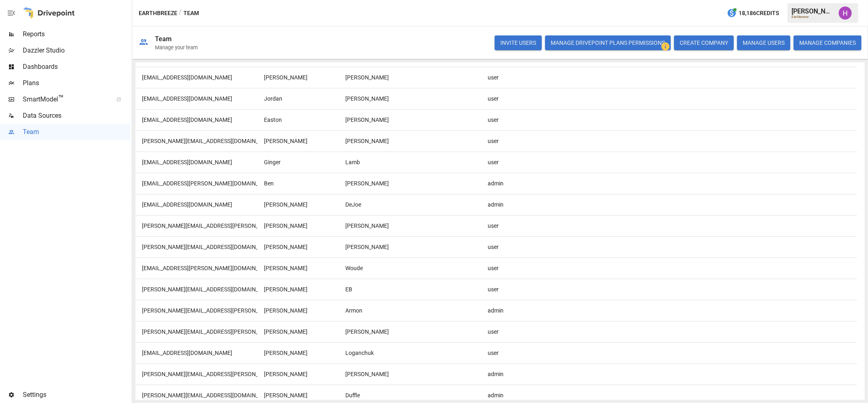  What do you see at coordinates (298, 225) in the screenshot?
I see `div: Kristin` at bounding box center [298, 225].